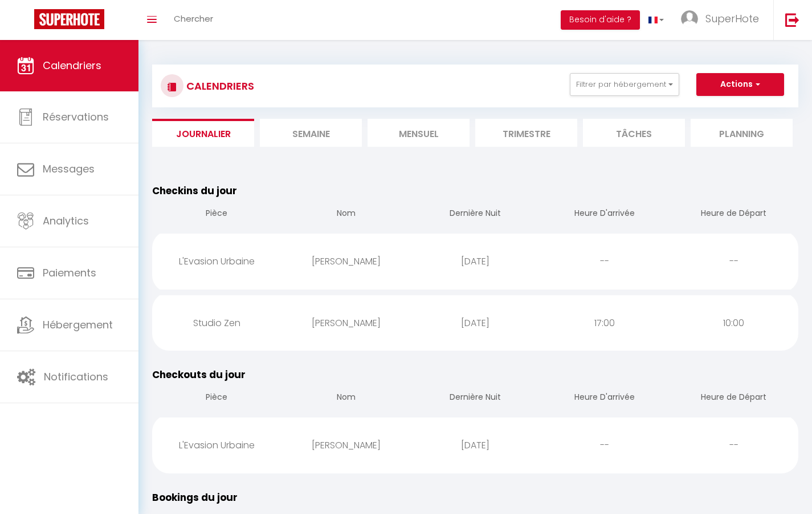 Image resolution: width=812 pixels, height=514 pixels. What do you see at coordinates (76, 116) in the screenshot?
I see `span: Réservations` at bounding box center [76, 116].